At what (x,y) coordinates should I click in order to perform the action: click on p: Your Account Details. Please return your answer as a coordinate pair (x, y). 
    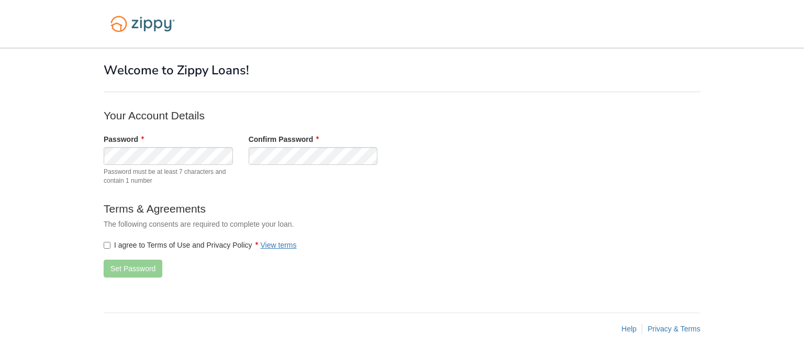
    Looking at the image, I should click on (313, 115).